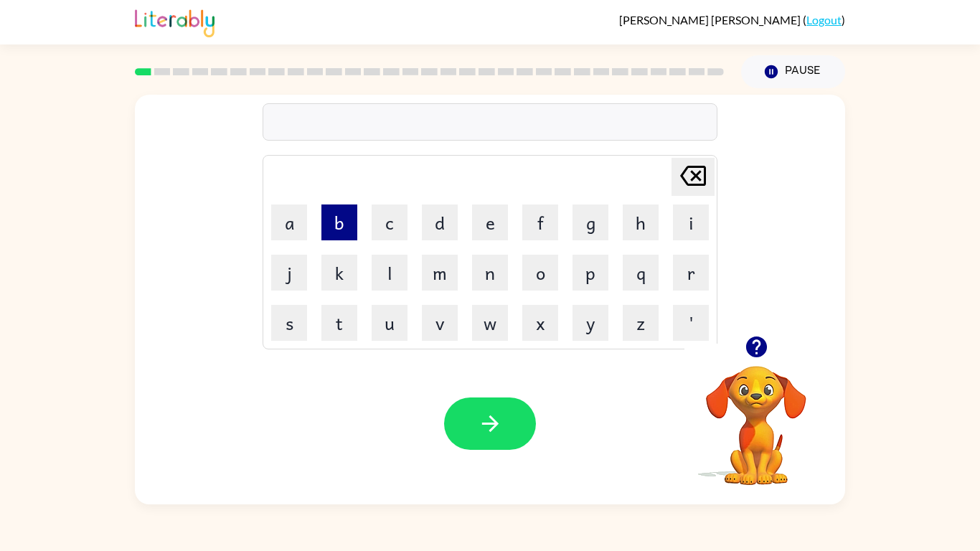  I want to click on a: Logout, so click(824, 19).